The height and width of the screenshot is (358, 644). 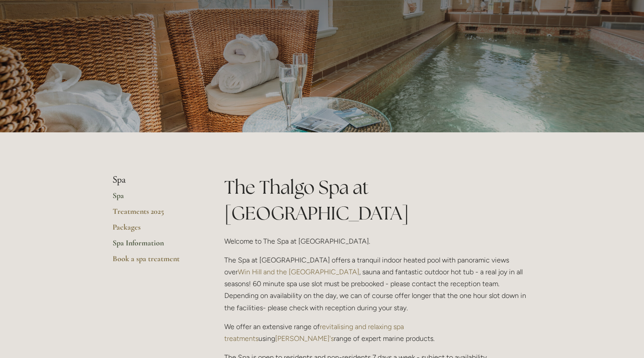 What do you see at coordinates (154, 230) in the screenshot?
I see `a: Packages` at bounding box center [154, 230].